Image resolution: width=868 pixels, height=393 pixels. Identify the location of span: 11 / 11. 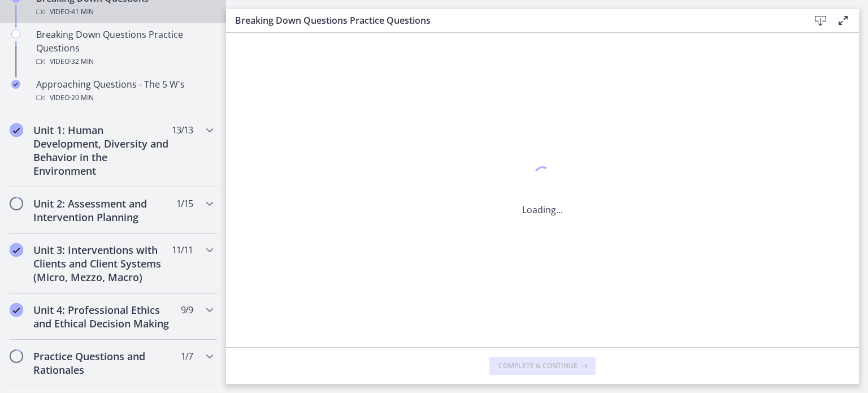
(182, 250).